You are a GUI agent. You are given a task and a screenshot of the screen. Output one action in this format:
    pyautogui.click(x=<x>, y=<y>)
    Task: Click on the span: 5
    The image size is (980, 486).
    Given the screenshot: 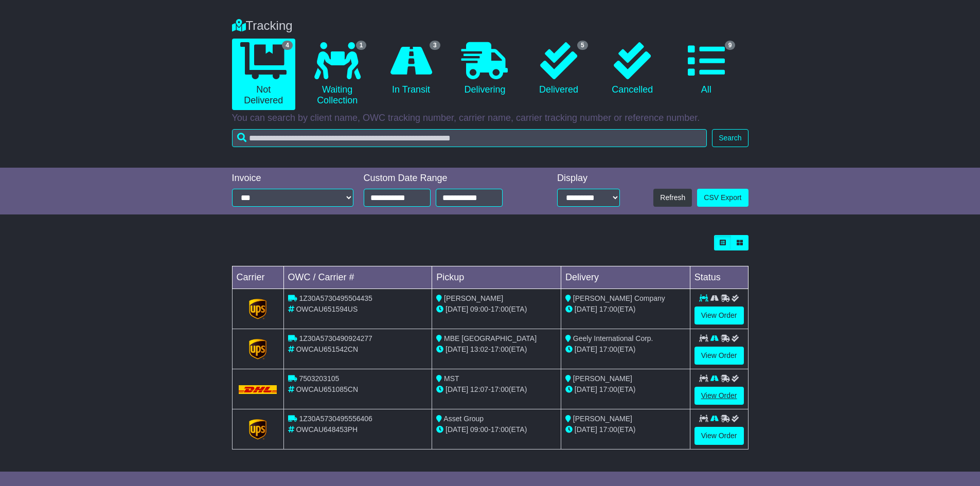 What is the action you would take?
    pyautogui.click(x=583, y=45)
    